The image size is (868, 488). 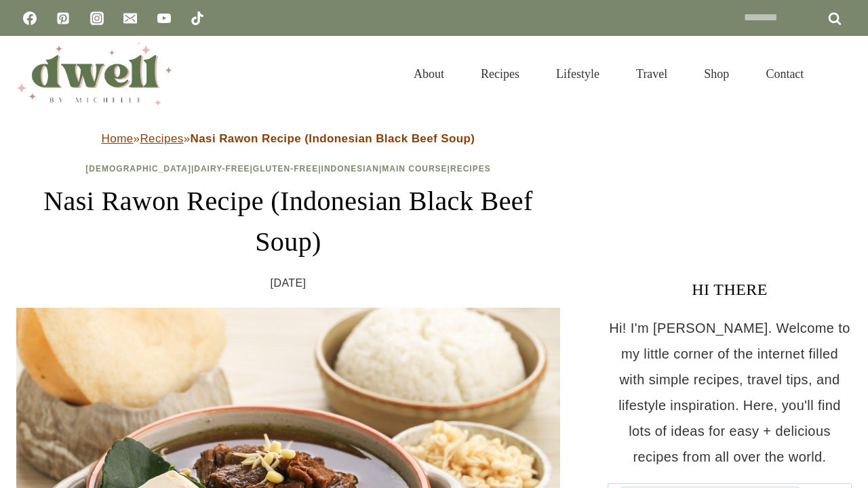 I want to click on a: Dairy-Free, so click(x=222, y=169).